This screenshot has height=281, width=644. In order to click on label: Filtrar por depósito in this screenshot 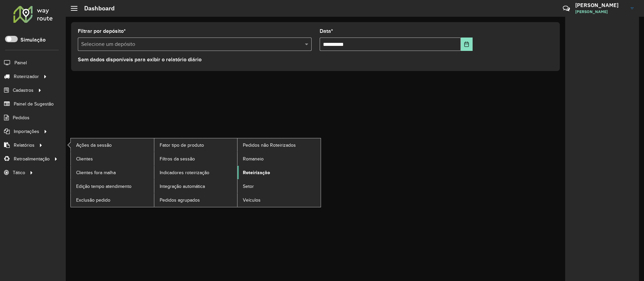, I will do `click(102, 31)`.